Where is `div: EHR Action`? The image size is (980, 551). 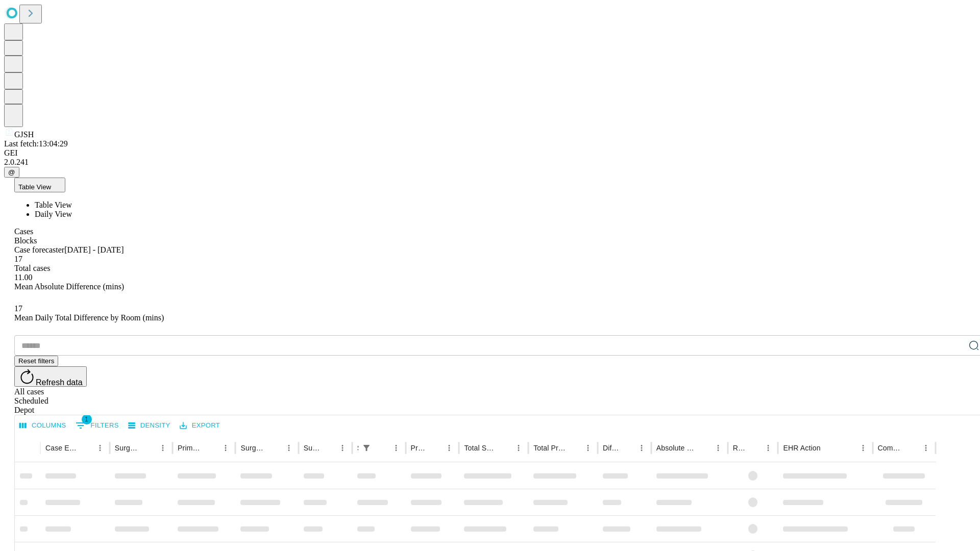 div: EHR Action is located at coordinates (801, 448).